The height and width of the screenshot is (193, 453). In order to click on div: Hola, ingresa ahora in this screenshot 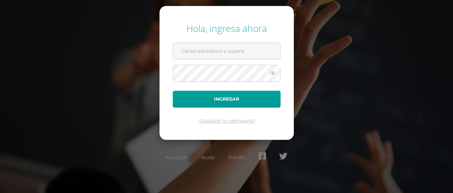, I will do `click(227, 28)`.